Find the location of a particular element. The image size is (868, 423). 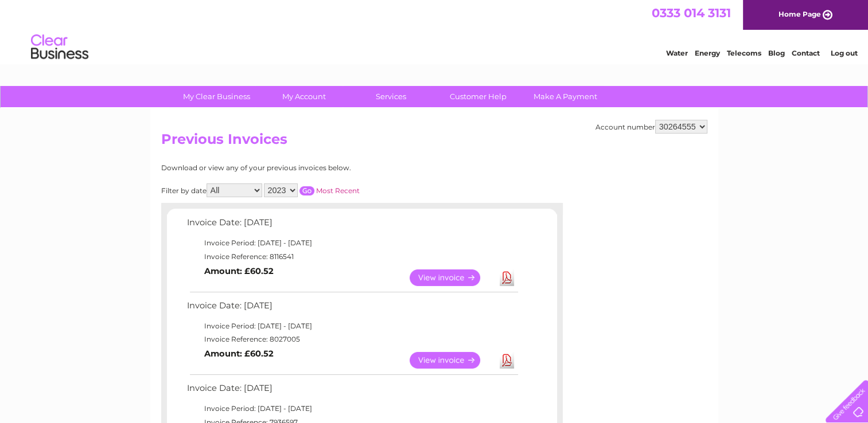

a: Blog is located at coordinates (776, 53).